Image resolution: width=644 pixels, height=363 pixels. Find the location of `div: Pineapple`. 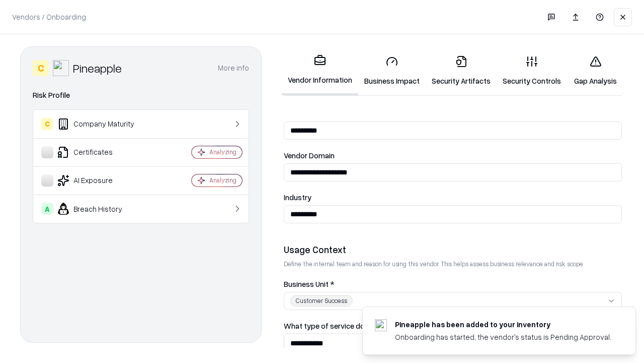

div: Pineapple is located at coordinates (97, 68).